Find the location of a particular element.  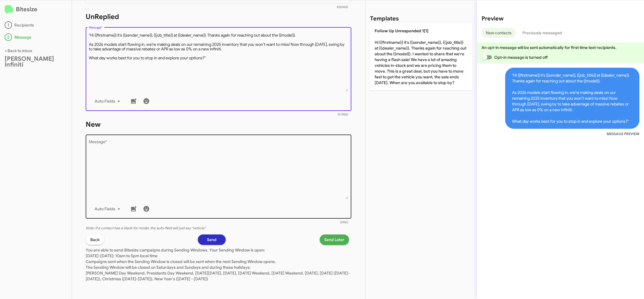

small: MESSAGE PREVIEW is located at coordinates (623, 134).